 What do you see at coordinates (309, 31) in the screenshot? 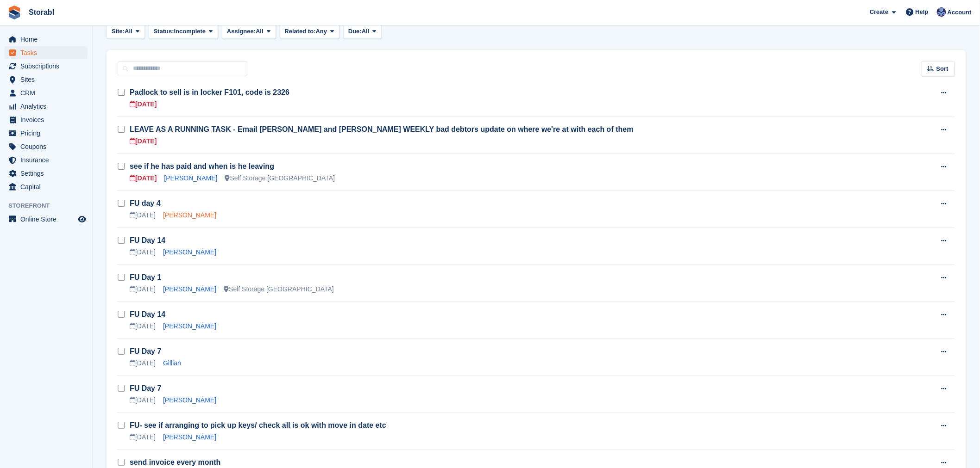
I see `button: Related to: Any` at bounding box center [309, 31].